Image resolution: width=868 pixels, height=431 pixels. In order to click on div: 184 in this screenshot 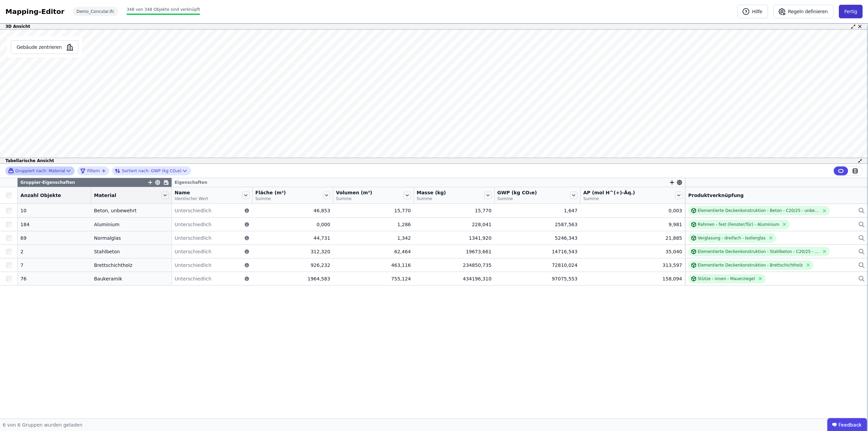, I will do `click(54, 225)`.